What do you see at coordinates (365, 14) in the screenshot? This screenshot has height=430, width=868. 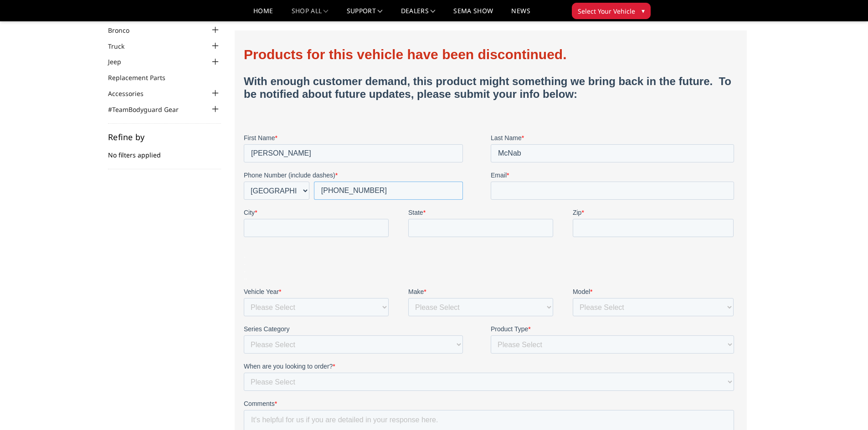 I see `a: Support` at bounding box center [365, 14].